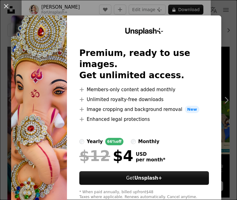 This screenshot has width=237, height=200. Describe the element at coordinates (144, 195) in the screenshot. I see `div: * When paid annually, billed upfront $48 Taxes where applicable. Renews automatically. Cancel any...` at that location.